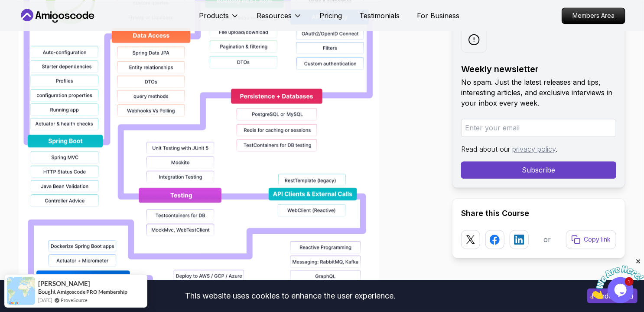 This screenshot has height=312, width=644. Describe the element at coordinates (438, 16) in the screenshot. I see `a: For Business` at that location.